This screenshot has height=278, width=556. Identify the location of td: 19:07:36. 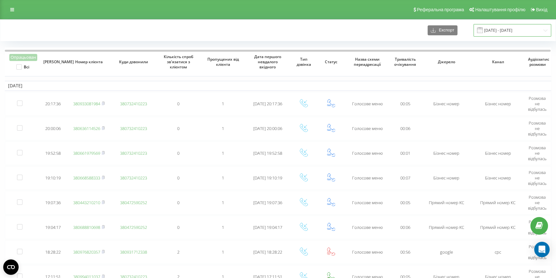
(53, 202).